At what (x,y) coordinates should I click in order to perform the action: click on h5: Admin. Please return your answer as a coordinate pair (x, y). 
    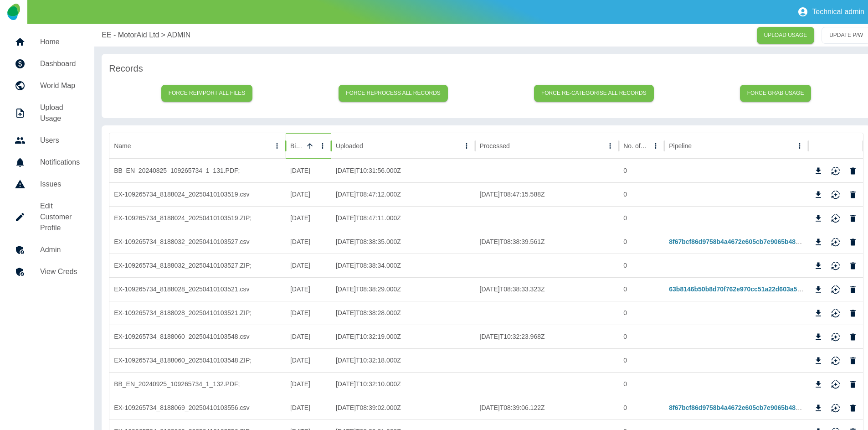
    Looking at the image, I should click on (60, 250).